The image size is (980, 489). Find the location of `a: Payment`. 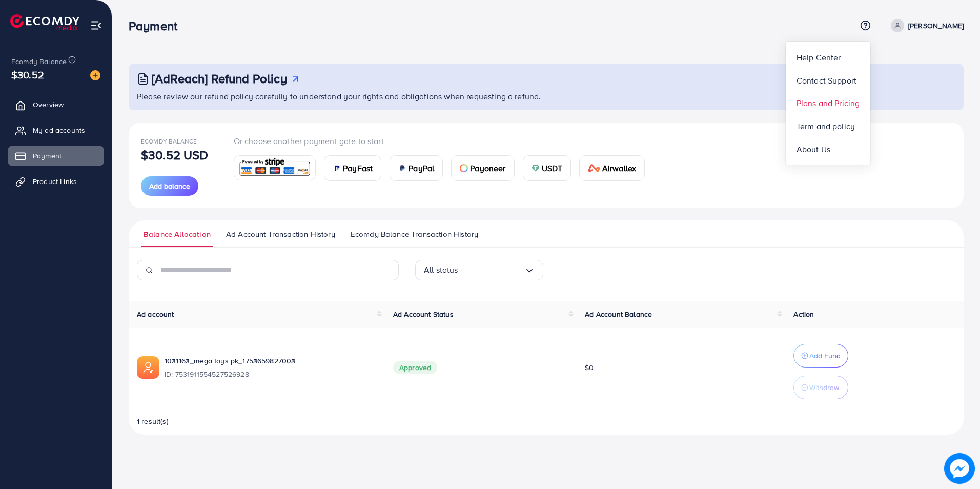

a: Payment is located at coordinates (56, 155).